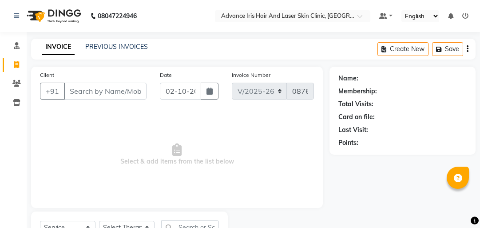  What do you see at coordinates (47, 75) in the screenshot?
I see `label: Client` at bounding box center [47, 75].